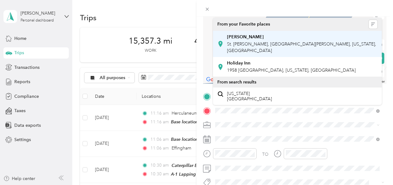 The image size is (393, 185). What do you see at coordinates (215, 80) in the screenshot?
I see `a: Open this area in Google Maps (opens a new window)` at bounding box center [215, 80].